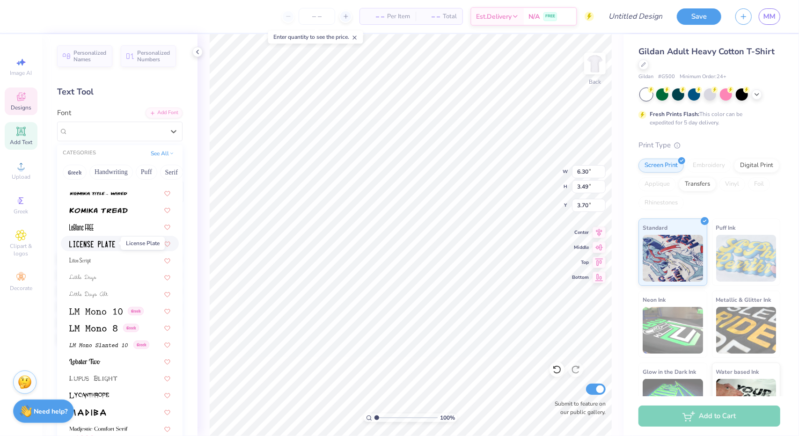 Image resolution: width=799 pixels, height=436 pixels. I want to click on span: Neon Ink, so click(654, 300).